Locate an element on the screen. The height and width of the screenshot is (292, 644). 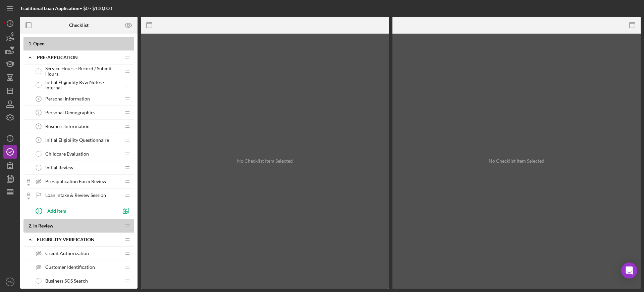
span: Business Information is located at coordinates (67, 126).